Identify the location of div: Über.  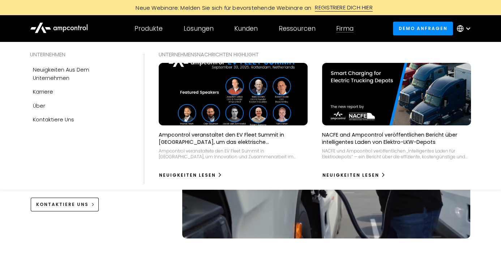
(39, 106).